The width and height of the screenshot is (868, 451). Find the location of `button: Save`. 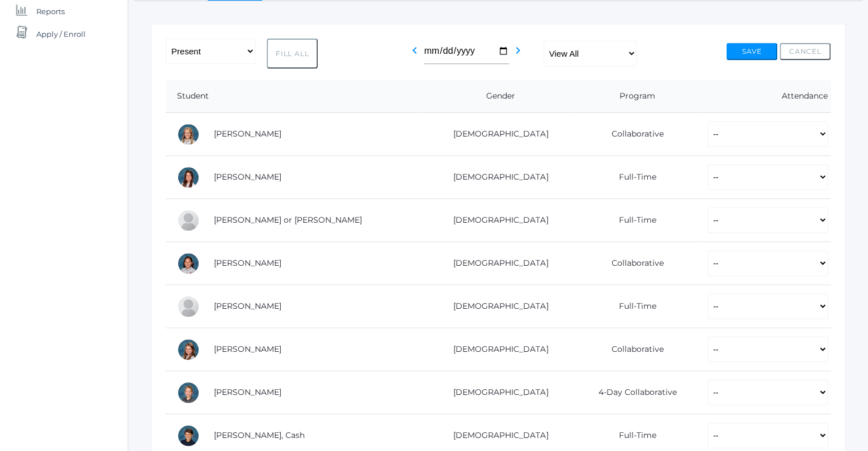

button: Save is located at coordinates (751, 52).